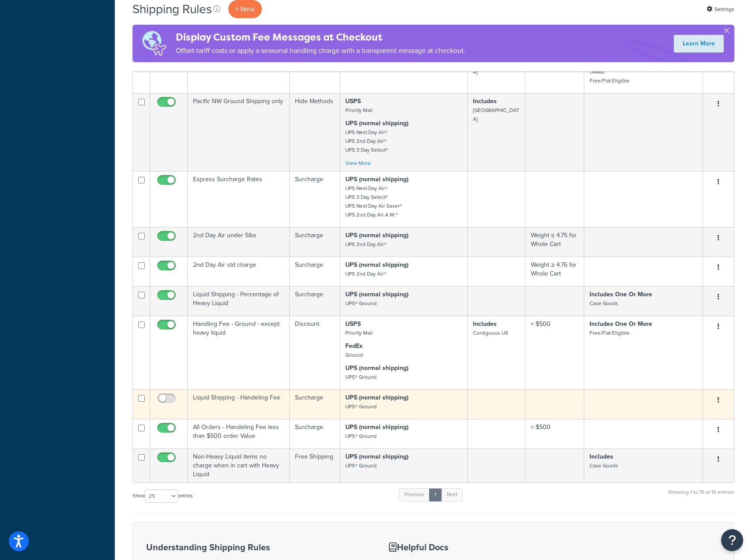  What do you see at coordinates (701, 497) in the screenshot?
I see `div: Showing 1 to 15 of 15 entries` at bounding box center [701, 497].